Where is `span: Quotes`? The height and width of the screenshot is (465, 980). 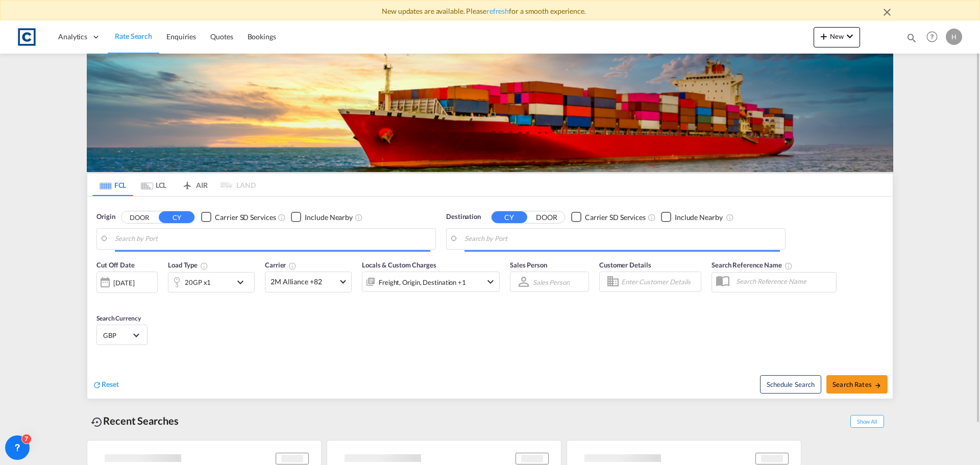
span: Quotes is located at coordinates (222, 37).